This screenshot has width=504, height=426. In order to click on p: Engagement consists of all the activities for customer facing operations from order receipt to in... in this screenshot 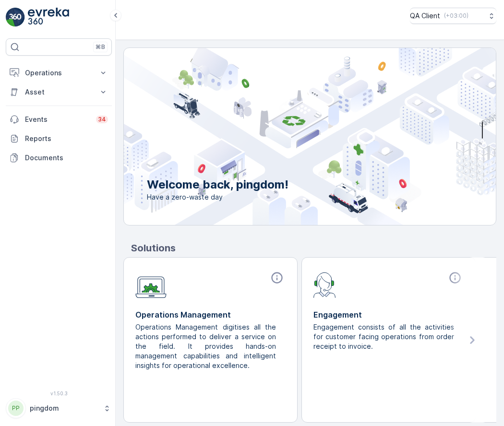, I will do `click(384, 337)`.